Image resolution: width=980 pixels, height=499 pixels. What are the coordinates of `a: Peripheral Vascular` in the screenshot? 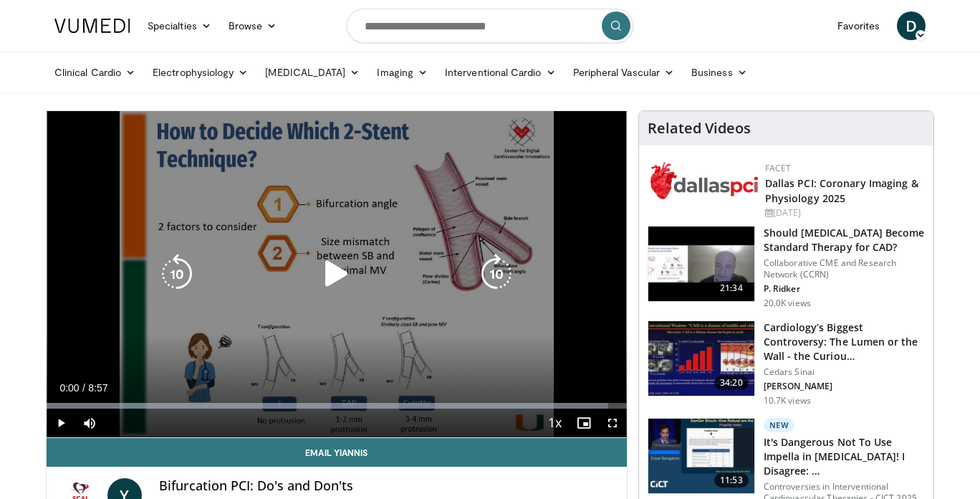 It's located at (623, 72).